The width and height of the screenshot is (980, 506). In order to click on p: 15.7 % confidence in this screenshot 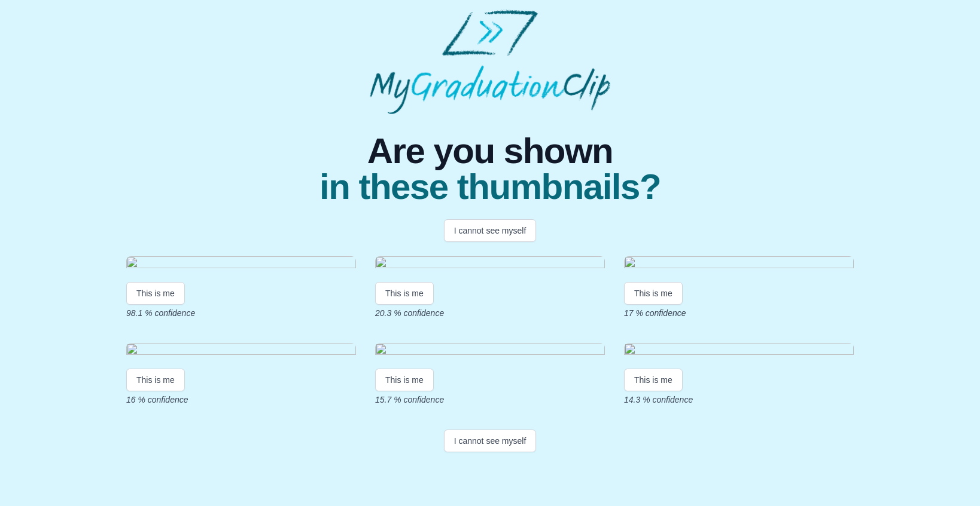, I will do `click(490, 400)`.